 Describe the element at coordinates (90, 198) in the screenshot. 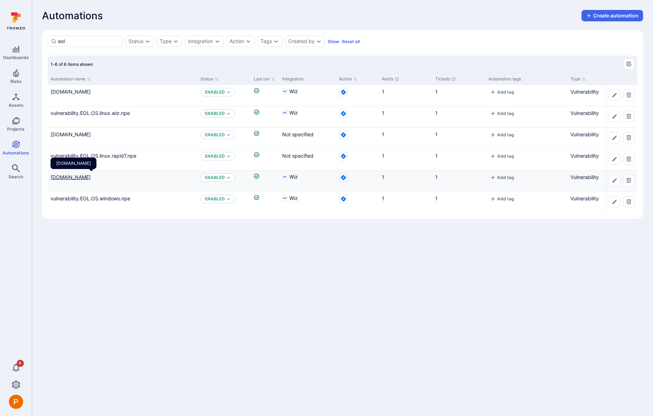

I see `a: vulnerability.EOL.OS.windows.npe` at that location.